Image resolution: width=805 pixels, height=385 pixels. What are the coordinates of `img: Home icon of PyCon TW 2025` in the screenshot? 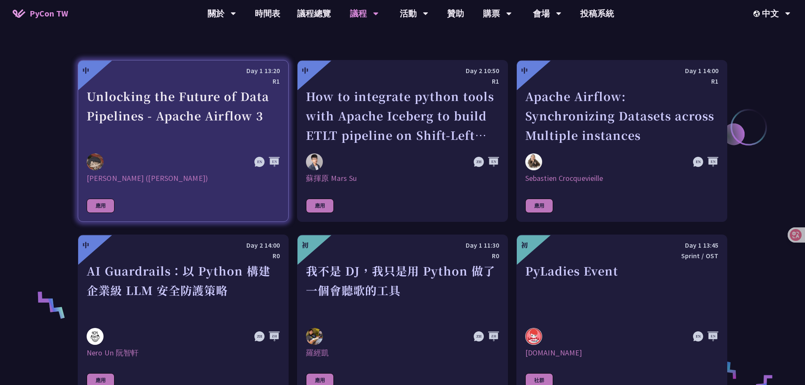 It's located at (19, 14).